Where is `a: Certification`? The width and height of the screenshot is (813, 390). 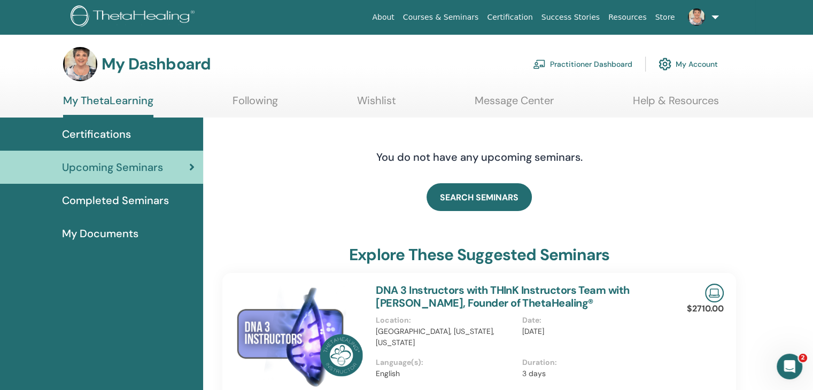
a: Certification is located at coordinates (510, 17).